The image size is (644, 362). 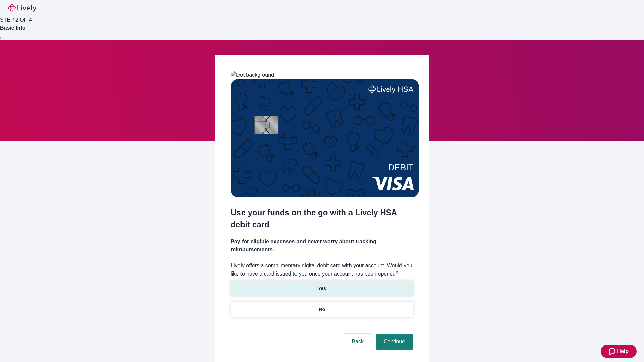 What do you see at coordinates (394, 342) in the screenshot?
I see `button: Continue` at bounding box center [394, 342].